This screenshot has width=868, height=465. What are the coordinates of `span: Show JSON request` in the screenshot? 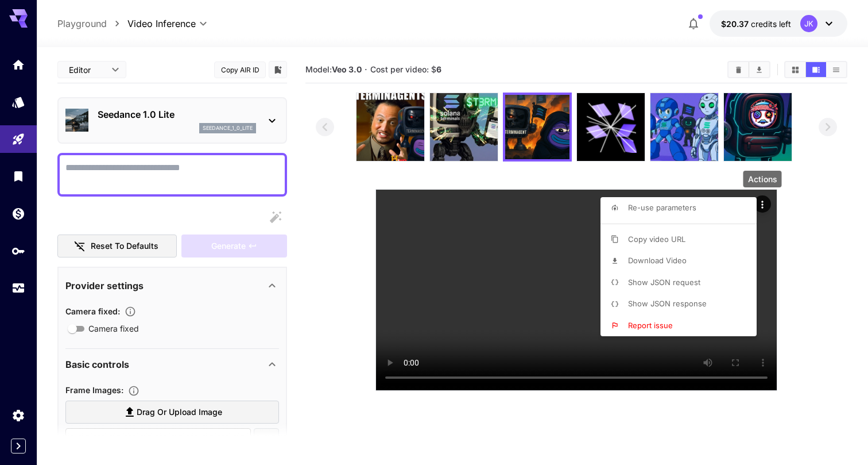 It's located at (664, 282).